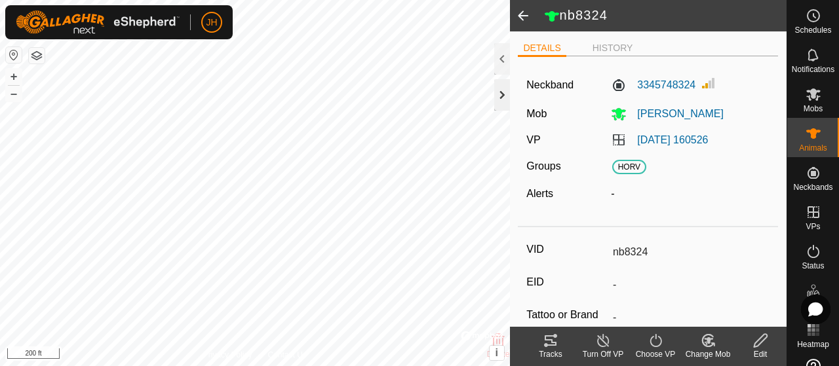 This screenshot has height=366, width=839. I want to click on span: HORV, so click(628, 167).